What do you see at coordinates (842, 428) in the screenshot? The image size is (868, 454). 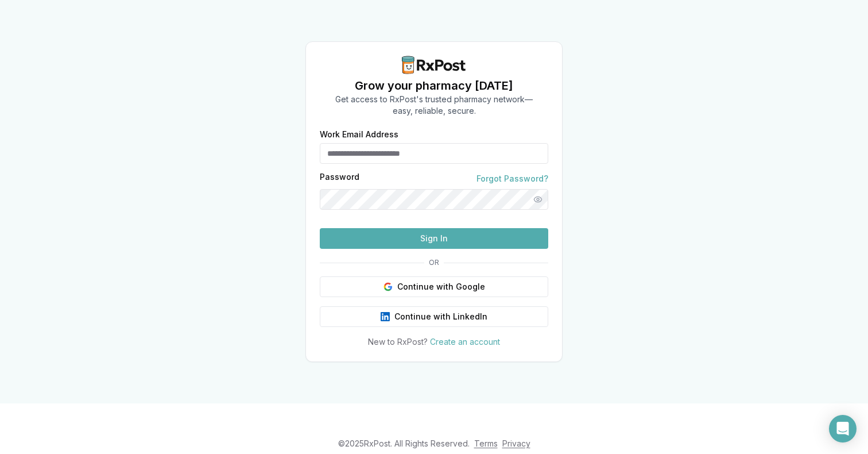 I see `div: Open Intercom Messenger` at bounding box center [842, 428].